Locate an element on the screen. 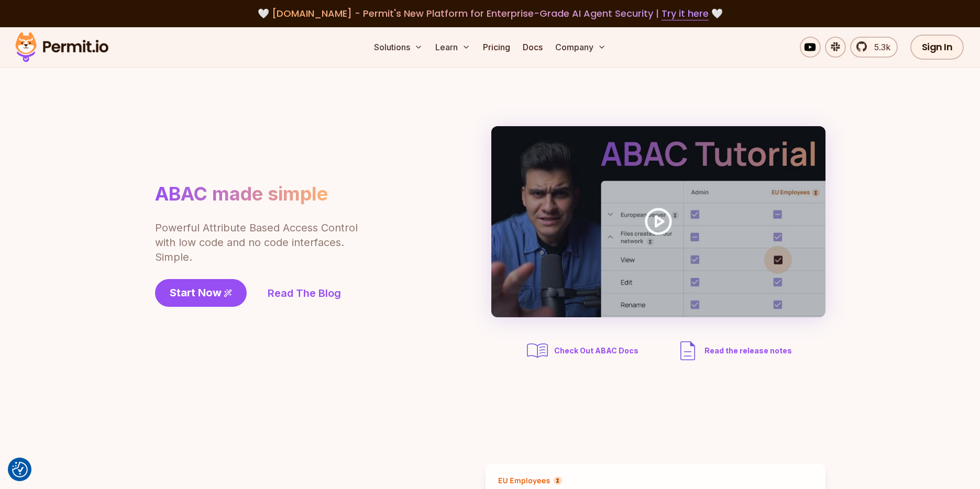  img: Revisit consent button is located at coordinates (20, 469).